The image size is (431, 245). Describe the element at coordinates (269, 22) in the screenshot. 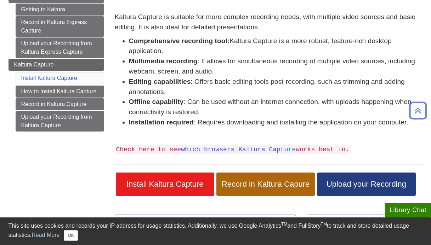

I see `p: Kaltura Capture is suitable for more complex recording needs, with multiple video sources and bas...` at that location.